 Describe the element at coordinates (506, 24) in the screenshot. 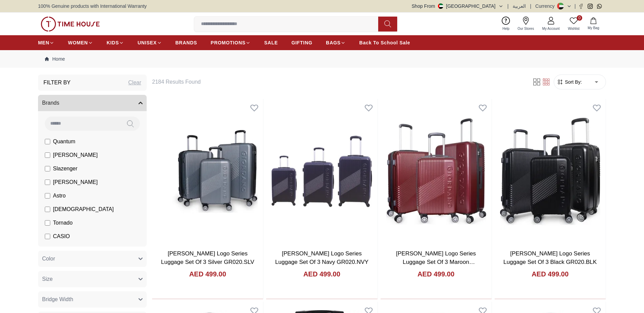

I see `a: Help` at that location.